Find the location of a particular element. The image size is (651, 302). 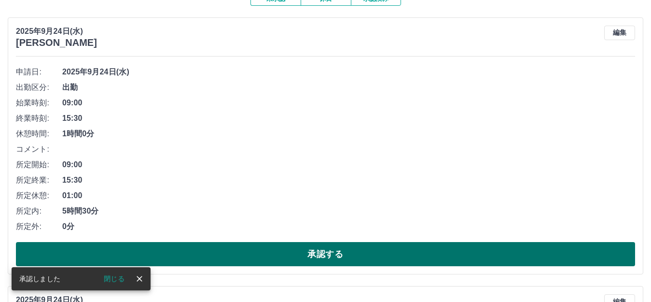

span: 01:00 is located at coordinates (349, 196).